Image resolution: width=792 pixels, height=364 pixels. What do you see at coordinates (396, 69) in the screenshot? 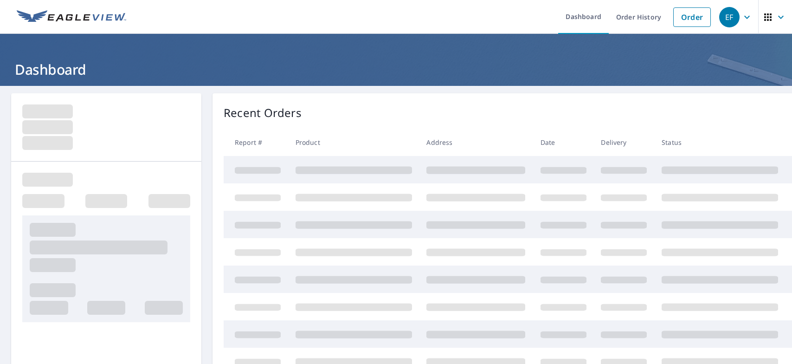
I see `h1: Dashboard` at bounding box center [396, 69].